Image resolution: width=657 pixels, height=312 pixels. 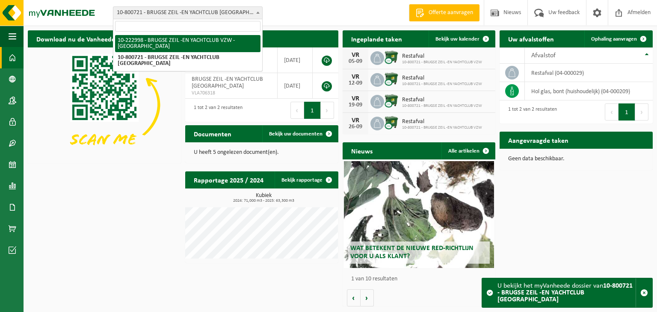 What do you see at coordinates (589, 73) in the screenshot?
I see `td: restafval (04-000029)` at bounding box center [589, 73].